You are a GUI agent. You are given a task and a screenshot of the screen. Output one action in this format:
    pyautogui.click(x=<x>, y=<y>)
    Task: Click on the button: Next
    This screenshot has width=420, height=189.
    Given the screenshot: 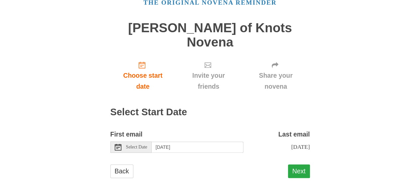 What is the action you would take?
    pyautogui.click(x=299, y=171)
    